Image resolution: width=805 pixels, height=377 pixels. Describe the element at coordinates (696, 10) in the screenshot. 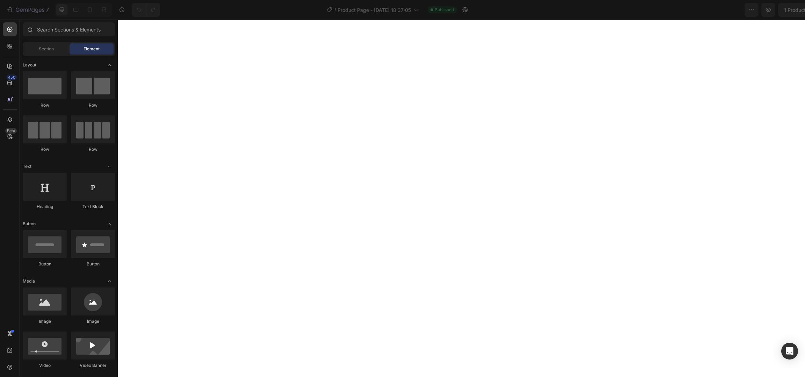

I see `button: 1 product assigned` at that location.